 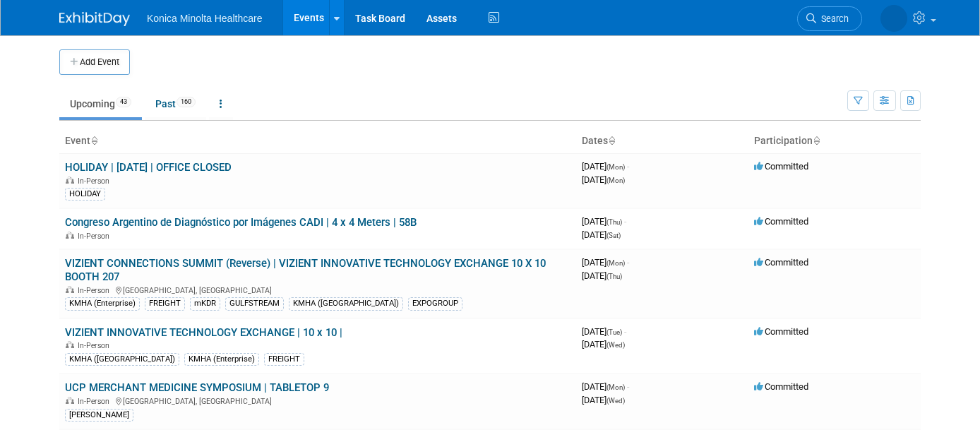 What do you see at coordinates (614, 236) in the screenshot?
I see `span: (Sat)` at bounding box center [614, 236].